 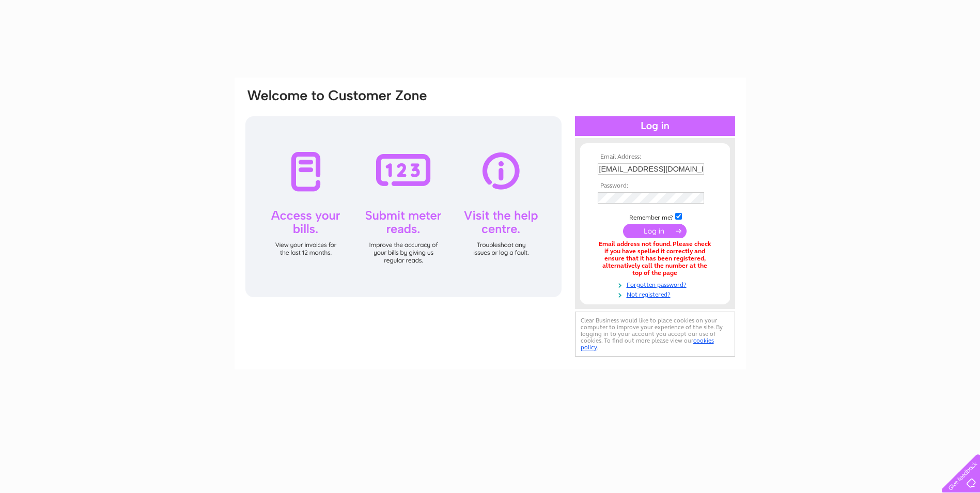 I want to click on div: Email address not found. Please check if you have spelled it correctly and ensure that it has bee..., so click(x=655, y=259).